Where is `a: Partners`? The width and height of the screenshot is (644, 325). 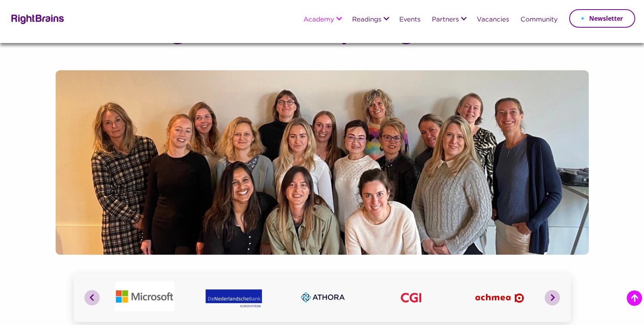
a: Partners is located at coordinates (445, 20).